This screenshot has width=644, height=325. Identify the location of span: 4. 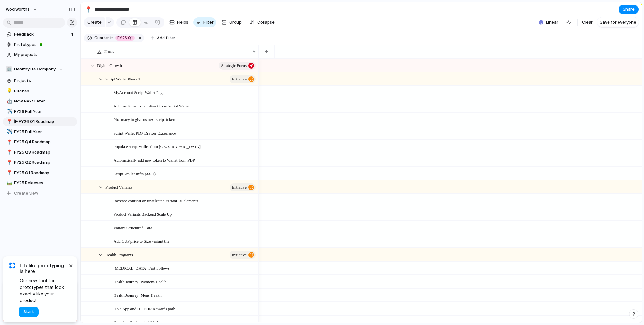
(72, 34).